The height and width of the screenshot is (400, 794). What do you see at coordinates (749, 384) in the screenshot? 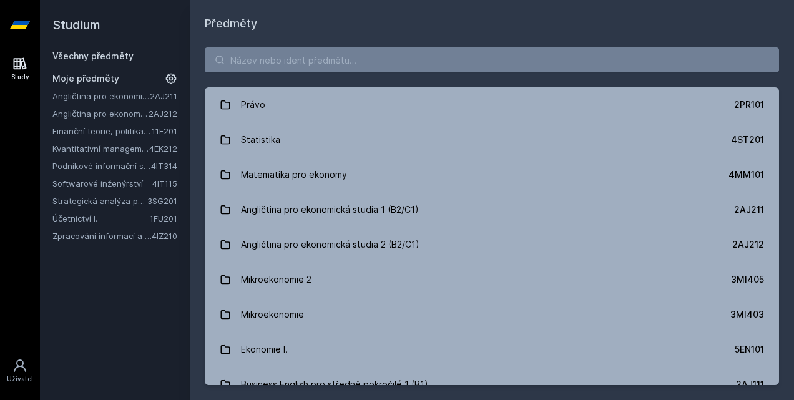
I see `div: 2AJ111` at bounding box center [749, 384].